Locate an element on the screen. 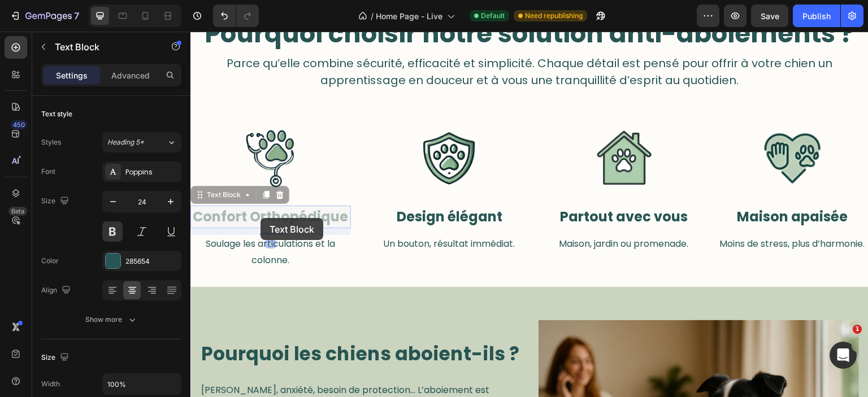 This screenshot has width=868, height=397. p: Moins de stress, plus d’harmonie. is located at coordinates (602, 213).